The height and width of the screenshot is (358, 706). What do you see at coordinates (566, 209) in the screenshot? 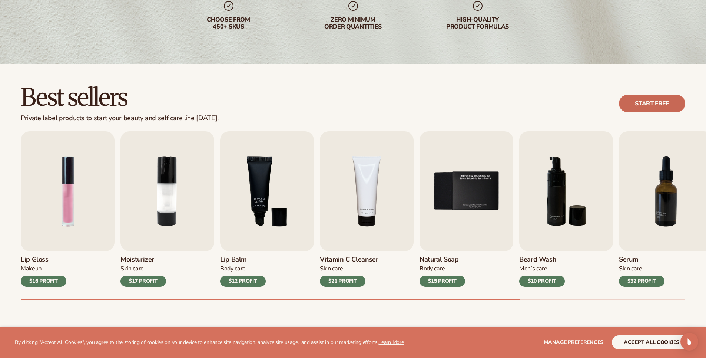
I see `a: 6 / 9` at bounding box center [566, 209].